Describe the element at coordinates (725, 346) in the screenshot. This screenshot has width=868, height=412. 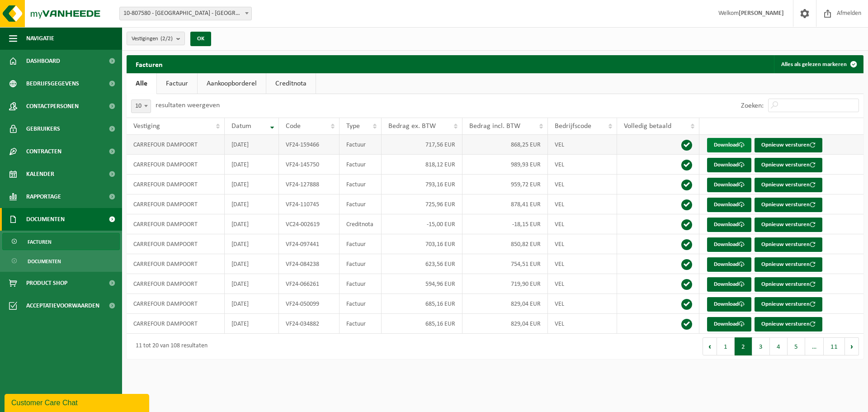
I see `button: 1` at that location.